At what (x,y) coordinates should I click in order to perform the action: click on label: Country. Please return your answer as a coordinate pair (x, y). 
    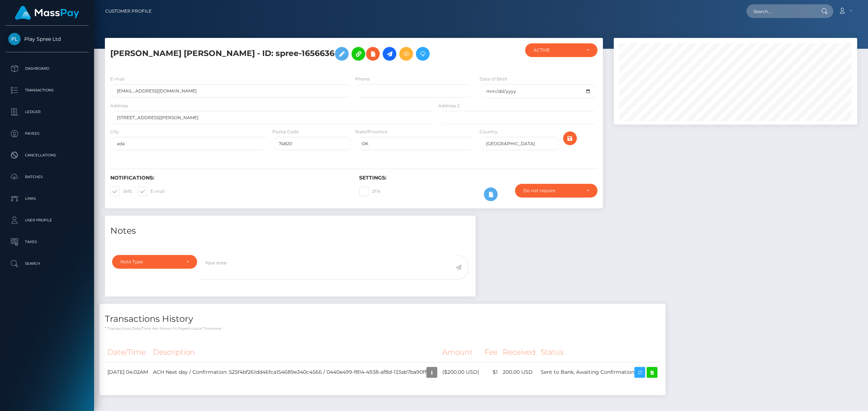
    Looking at the image, I should click on (488, 132).